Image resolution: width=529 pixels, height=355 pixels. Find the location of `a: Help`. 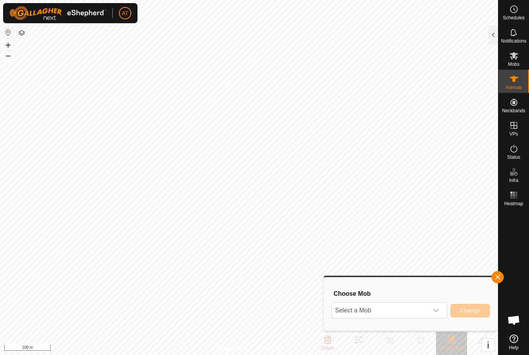

a: Help is located at coordinates (514, 343).